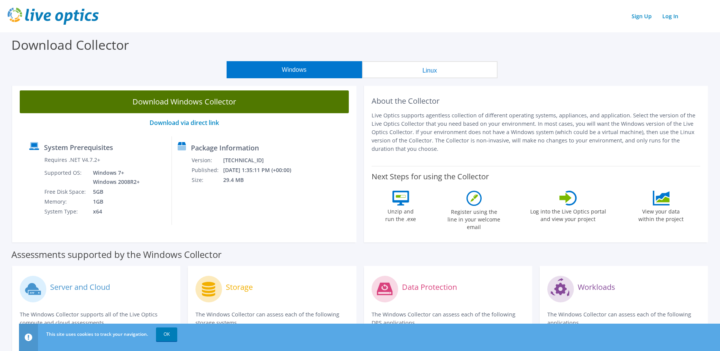 This screenshot has height=351, width=720. Describe the element at coordinates (72, 160) in the screenshot. I see `label: Requires .NET V4.7.2+` at that location.